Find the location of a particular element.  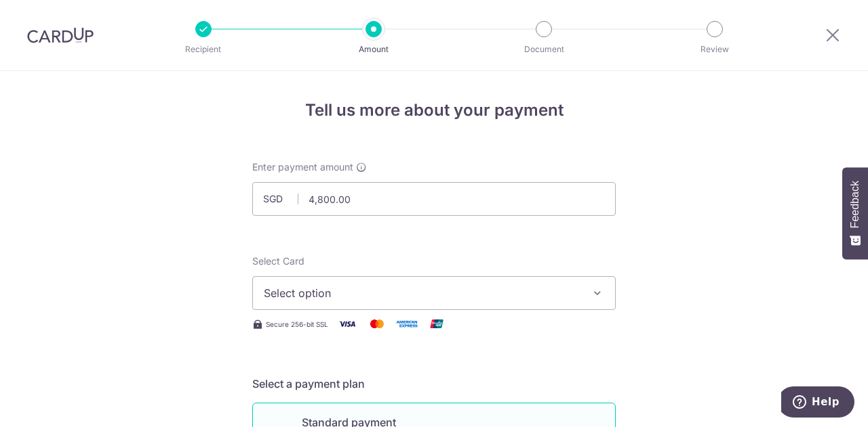

span: Enter payment amount is located at coordinates (302, 167).